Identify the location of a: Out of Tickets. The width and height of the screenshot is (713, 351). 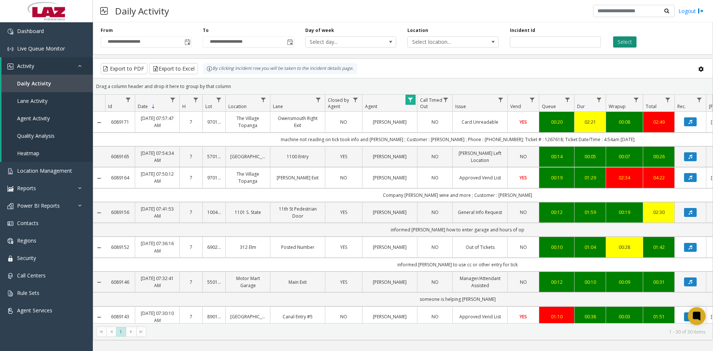
(480, 247).